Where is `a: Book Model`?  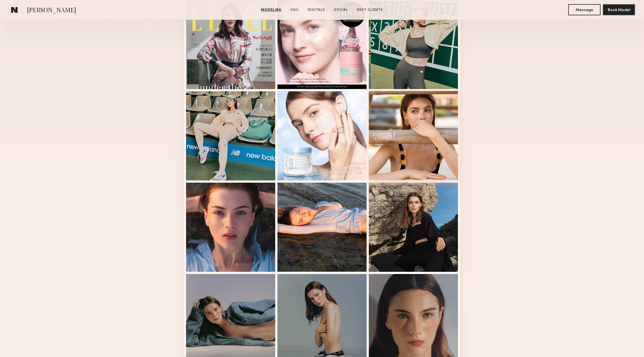 a: Book Model is located at coordinates (619, 9).